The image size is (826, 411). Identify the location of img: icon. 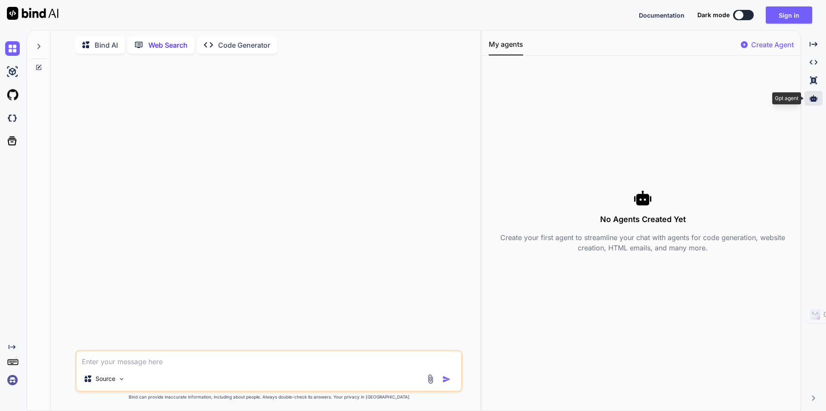
(446, 380).